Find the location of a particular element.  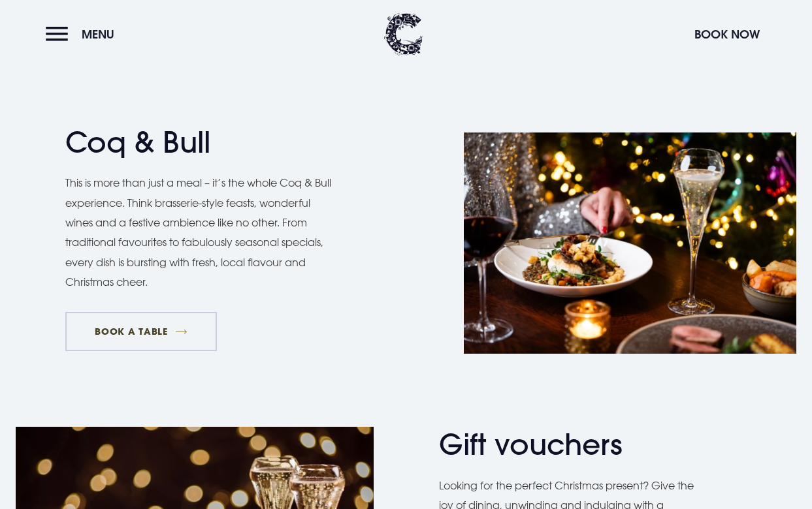

button: Book Now is located at coordinates (727, 34).